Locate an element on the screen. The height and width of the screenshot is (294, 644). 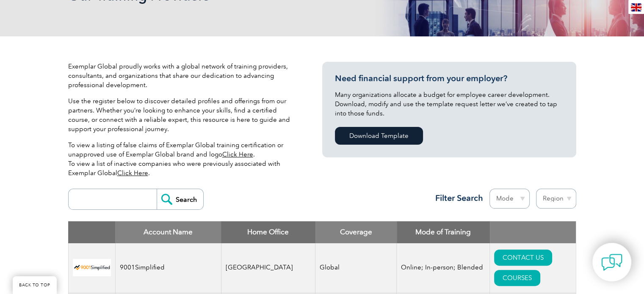
p: Many organizations allocate a budget for employee career development. Download, modify and use th... is located at coordinates (449, 104).